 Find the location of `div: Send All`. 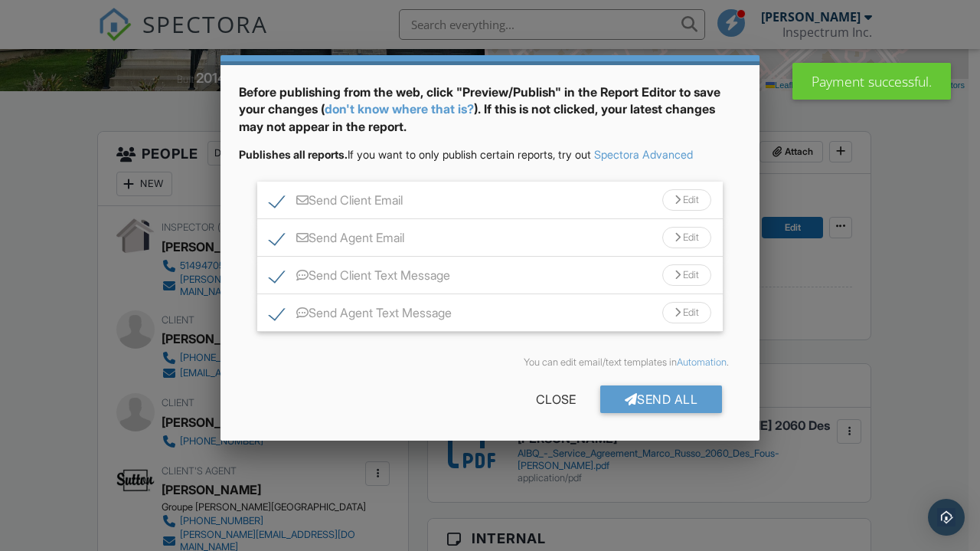

div: Send All is located at coordinates (661, 399).